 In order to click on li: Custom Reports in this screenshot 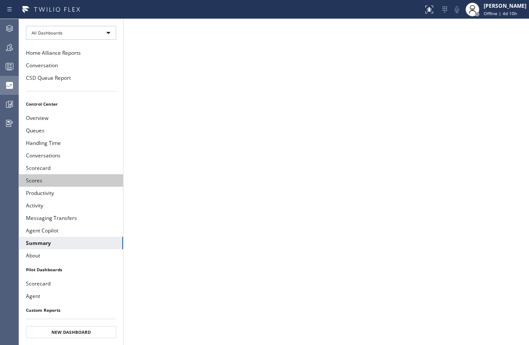, I will do `click(71, 310)`.